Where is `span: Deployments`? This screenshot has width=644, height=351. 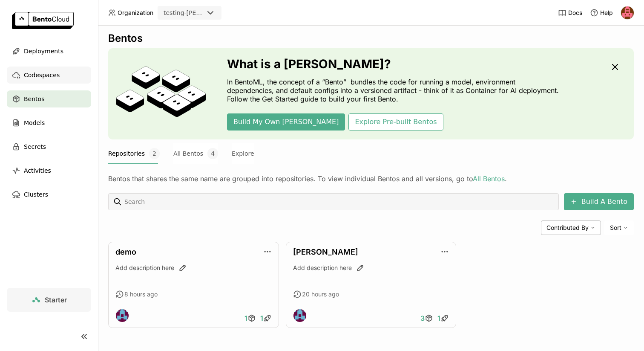
span: Deployments is located at coordinates (44, 51).